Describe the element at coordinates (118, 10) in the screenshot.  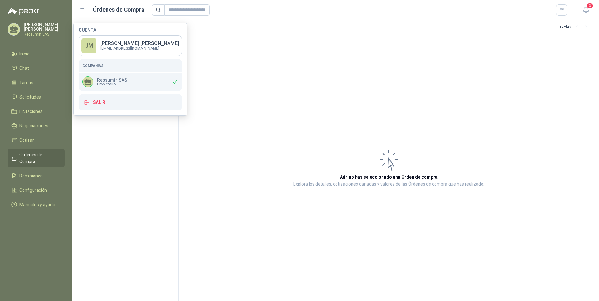
I see `h1: Órdenes de Compra` at that location.